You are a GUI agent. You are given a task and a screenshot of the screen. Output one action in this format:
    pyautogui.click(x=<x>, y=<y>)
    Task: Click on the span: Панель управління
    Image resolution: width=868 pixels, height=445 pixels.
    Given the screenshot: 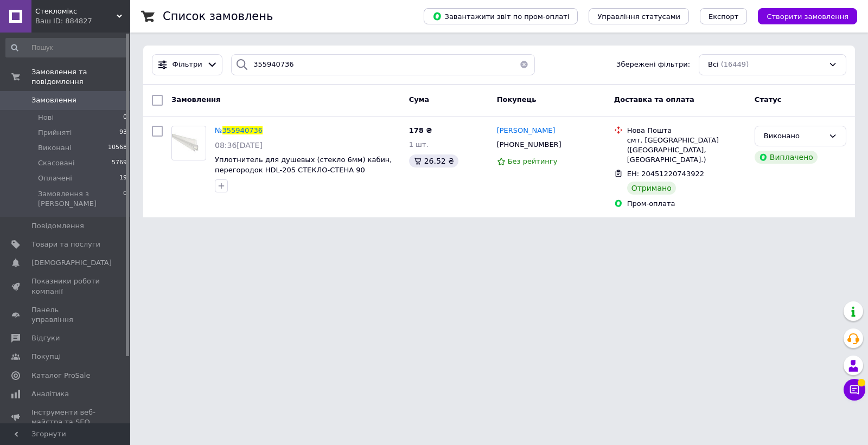 What is the action you would take?
    pyautogui.click(x=66, y=315)
    